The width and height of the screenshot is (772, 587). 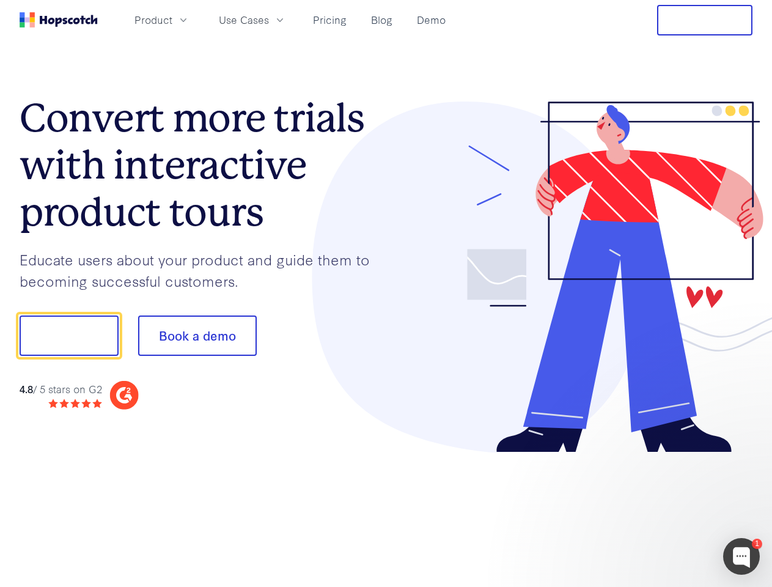 I want to click on p: Educate users about your product and guide them to becoming successful customers., so click(x=203, y=269).